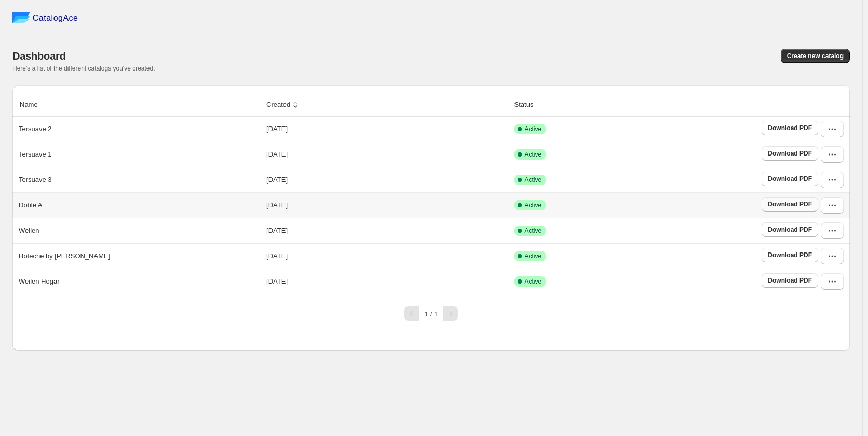  I want to click on p: Doble A, so click(30, 206).